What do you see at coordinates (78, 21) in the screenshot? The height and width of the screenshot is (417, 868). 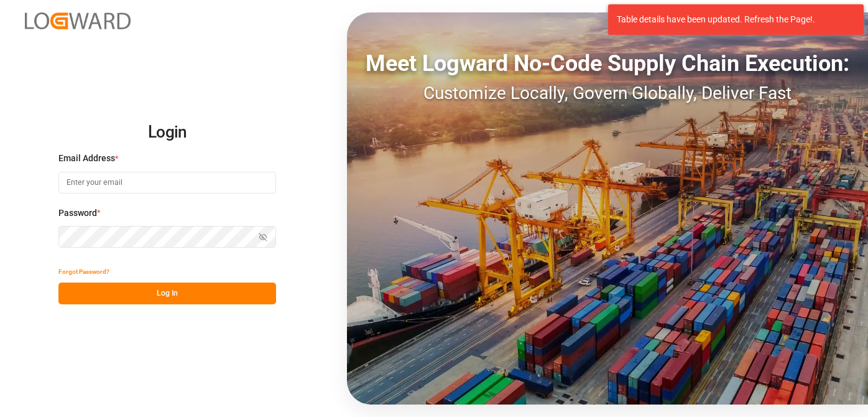 I see `img: Logward_new_orange.png` at bounding box center [78, 21].